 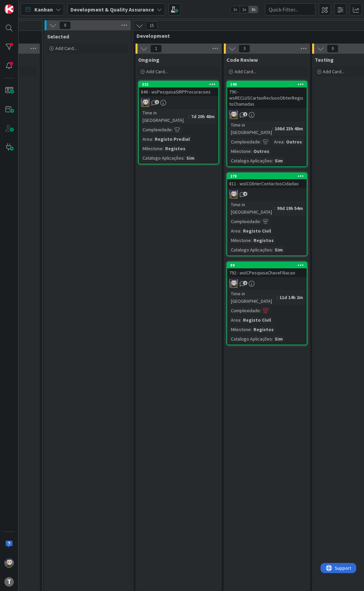 I want to click on b: Development & Quality Assurance, so click(x=112, y=10).